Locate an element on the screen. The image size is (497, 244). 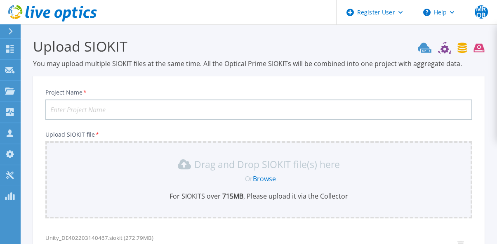
div: Drag and Drop SIOKIT file(s) here OrBrowseFor SIOKITS over 715MB, Please upload it via the Collector is located at coordinates (259, 179).